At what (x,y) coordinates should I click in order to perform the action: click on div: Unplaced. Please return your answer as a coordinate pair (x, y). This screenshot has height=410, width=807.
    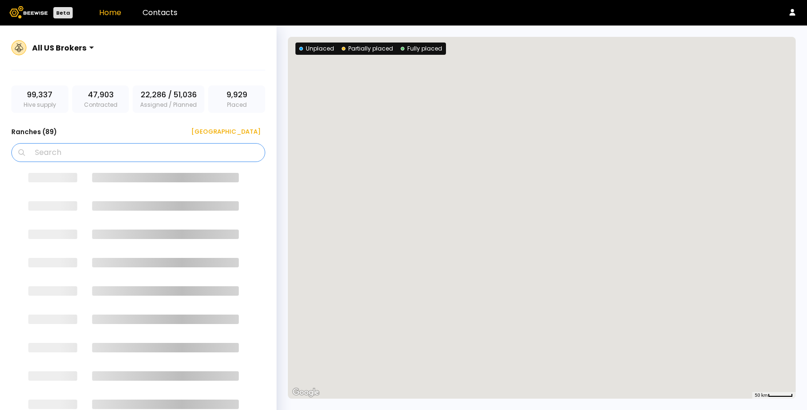
    Looking at the image, I should click on (317, 49).